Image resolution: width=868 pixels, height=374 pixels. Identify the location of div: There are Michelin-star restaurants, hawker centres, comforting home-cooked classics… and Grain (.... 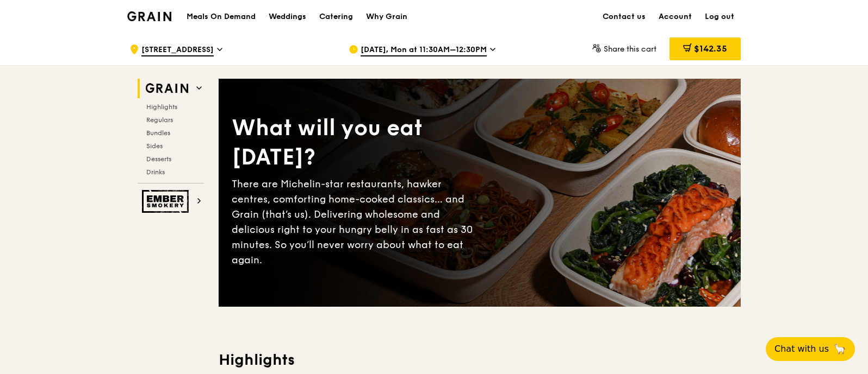
(356, 222).